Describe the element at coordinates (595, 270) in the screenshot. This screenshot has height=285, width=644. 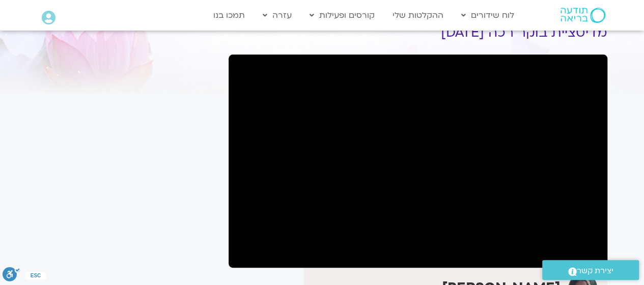
I see `span: יצירת קשר` at that location.